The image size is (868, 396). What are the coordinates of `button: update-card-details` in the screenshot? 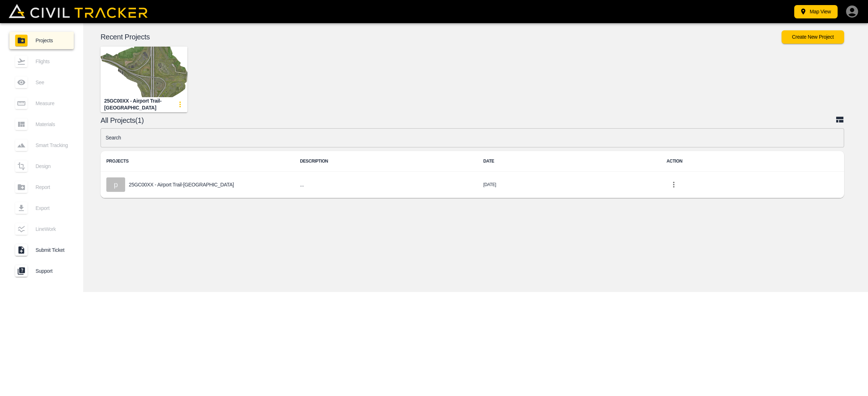 It's located at (180, 104).